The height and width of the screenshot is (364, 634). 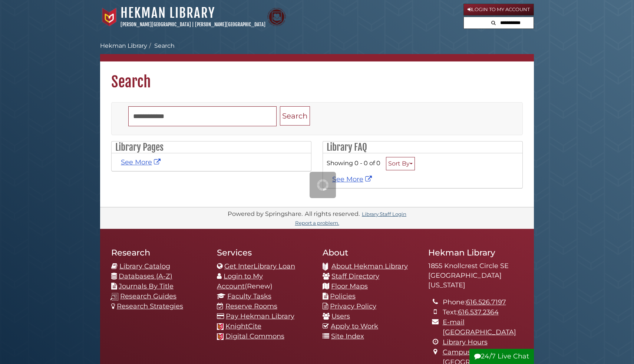 What do you see at coordinates (353, 307) in the screenshot?
I see `a: Privacy Policy` at bounding box center [353, 307].